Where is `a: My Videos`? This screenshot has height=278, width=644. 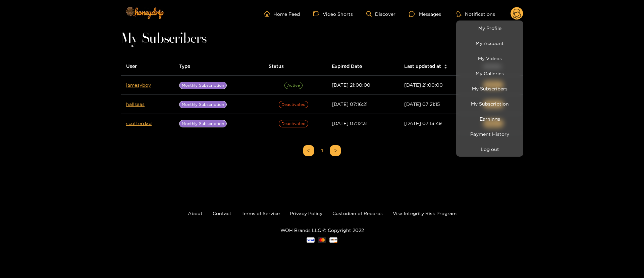
a: My Videos is located at coordinates (490, 58).